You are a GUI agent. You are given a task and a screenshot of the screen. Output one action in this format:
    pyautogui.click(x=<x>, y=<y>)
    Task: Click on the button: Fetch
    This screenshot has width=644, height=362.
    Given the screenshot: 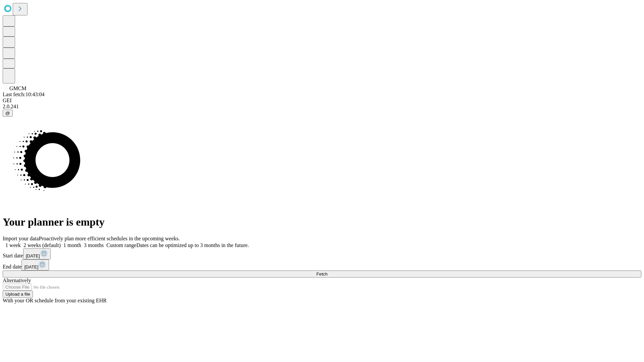 What is the action you would take?
    pyautogui.click(x=322, y=273)
    